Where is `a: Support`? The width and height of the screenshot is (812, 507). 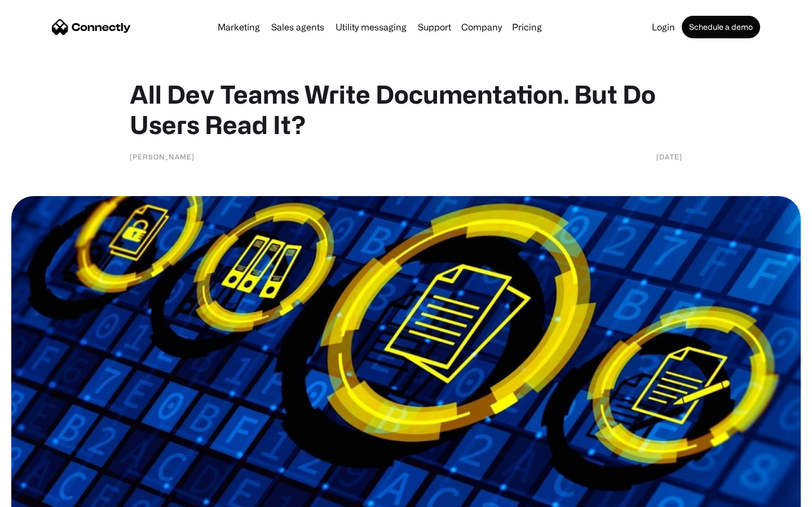 a: Support is located at coordinates (434, 27).